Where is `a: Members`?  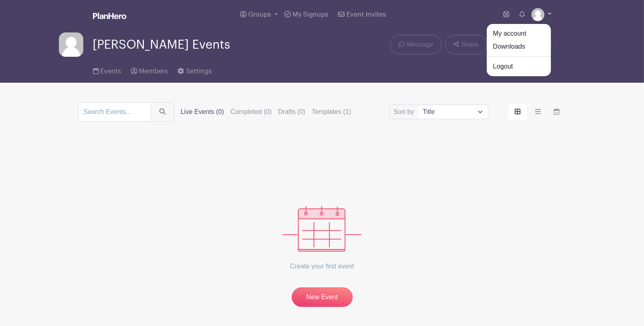 a: Members is located at coordinates (149, 70).